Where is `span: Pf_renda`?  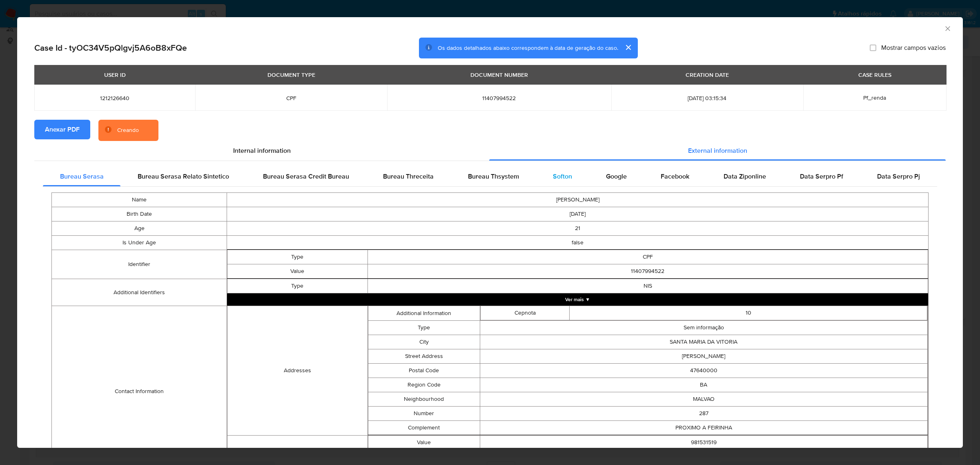
span: Pf_renda is located at coordinates (874, 97).